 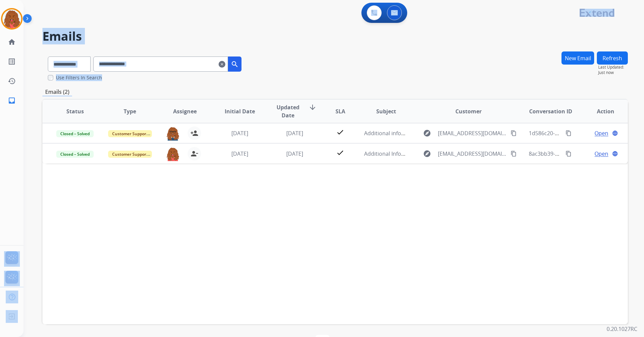 I want to click on mat-icon: search, so click(x=234, y=64).